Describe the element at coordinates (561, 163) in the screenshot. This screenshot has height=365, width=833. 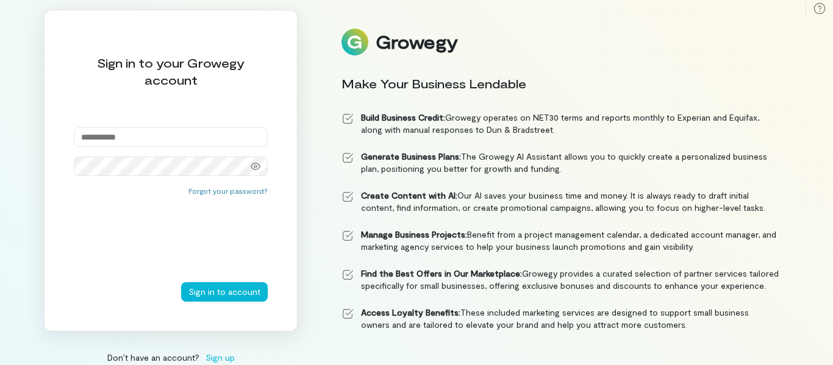
I see `li: The Growegy AI Assistant allows you to quickly create a personalized business plan, positioning y...` at that location.